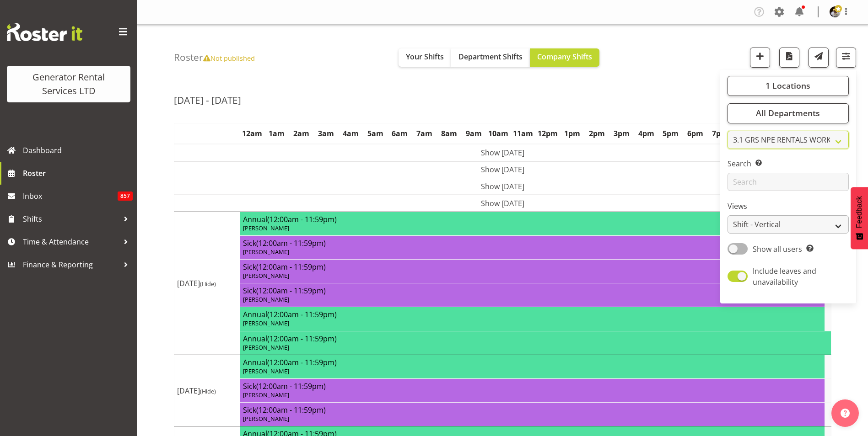  Describe the element at coordinates (671, 134) in the screenshot. I see `th: 5pm` at that location.